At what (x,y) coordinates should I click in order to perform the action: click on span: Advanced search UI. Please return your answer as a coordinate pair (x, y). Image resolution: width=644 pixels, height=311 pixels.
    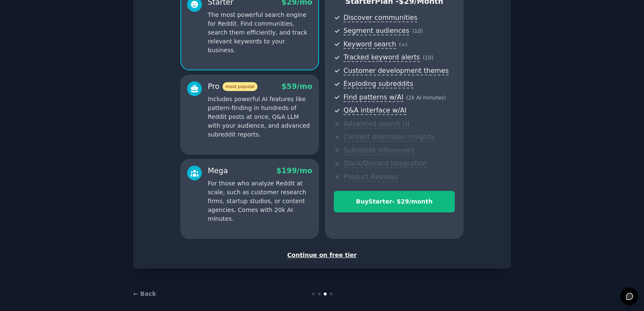
    Looking at the image, I should click on (377, 124).